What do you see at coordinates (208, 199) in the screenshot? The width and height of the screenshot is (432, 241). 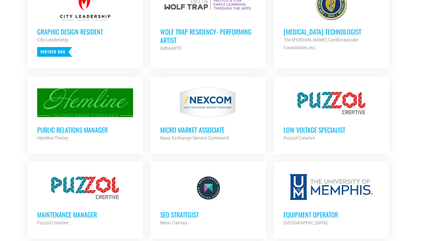 I see `a: SEO Strategist Neon Canvas` at bounding box center [208, 199].